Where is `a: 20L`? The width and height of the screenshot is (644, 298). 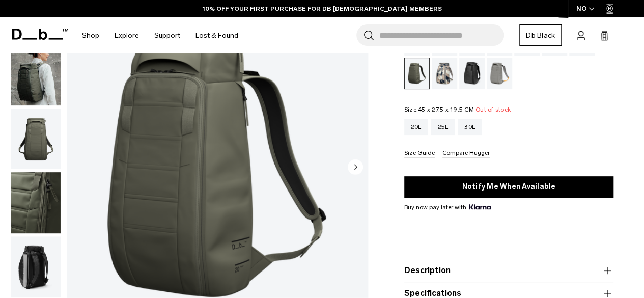 a: 20L is located at coordinates (416, 127).